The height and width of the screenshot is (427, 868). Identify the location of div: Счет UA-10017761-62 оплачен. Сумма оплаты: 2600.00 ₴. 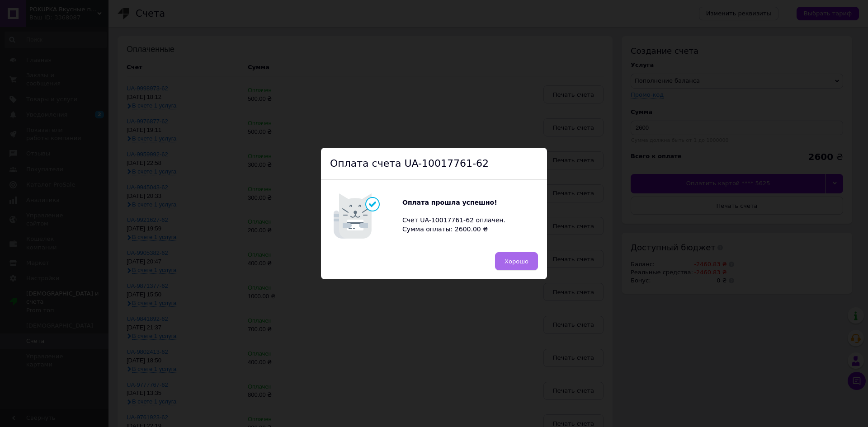
(457, 216).